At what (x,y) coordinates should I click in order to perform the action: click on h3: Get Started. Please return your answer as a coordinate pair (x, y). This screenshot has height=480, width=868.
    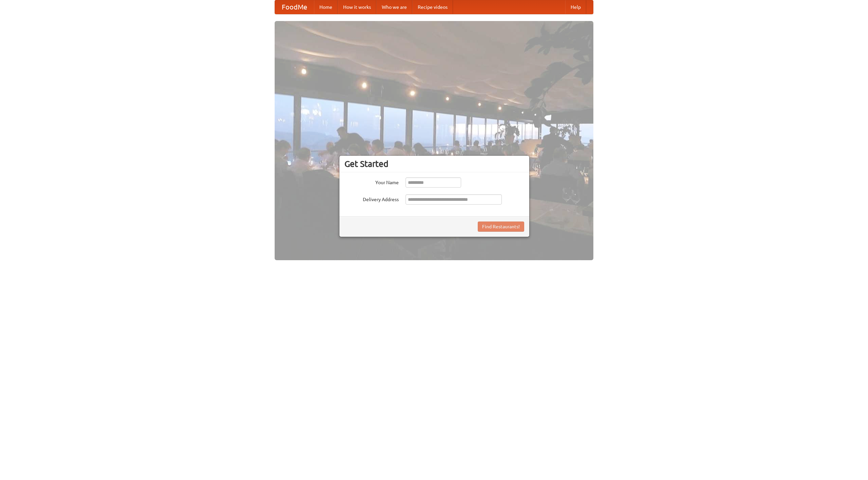
    Looking at the image, I should click on (435, 164).